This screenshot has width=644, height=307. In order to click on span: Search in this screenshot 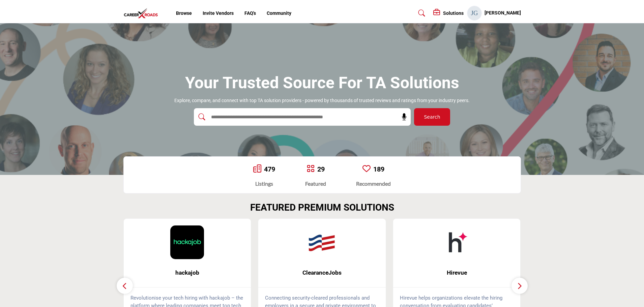, I will do `click(432, 117)`.